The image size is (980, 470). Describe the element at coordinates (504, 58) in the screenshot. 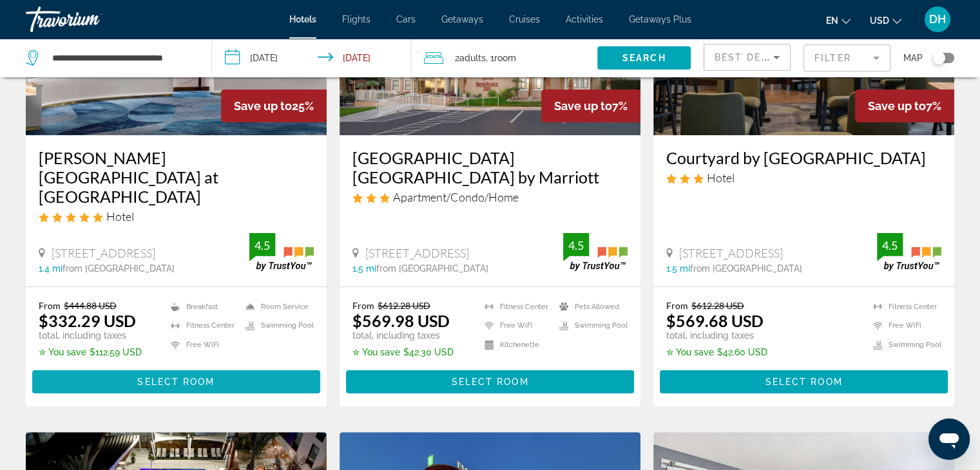

I see `button: Travelers: 2 adults, 0 children` at that location.